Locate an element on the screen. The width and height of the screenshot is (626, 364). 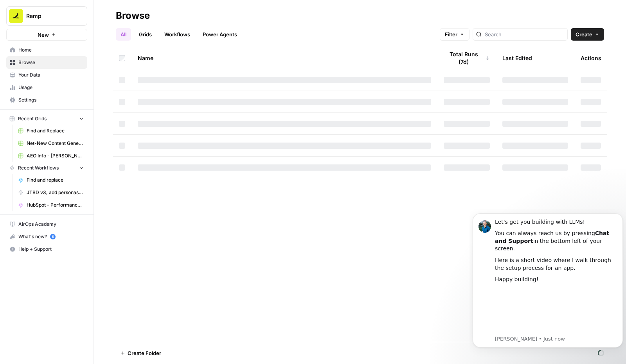
input: Search is located at coordinates (524, 34).